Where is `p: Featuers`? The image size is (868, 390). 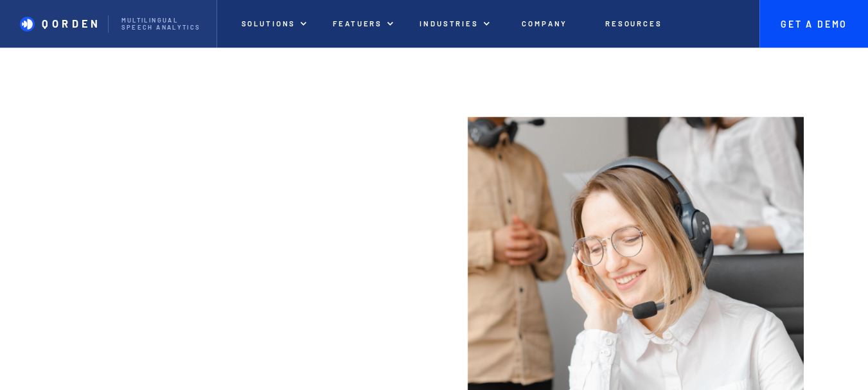 p: Featuers is located at coordinates (357, 24).